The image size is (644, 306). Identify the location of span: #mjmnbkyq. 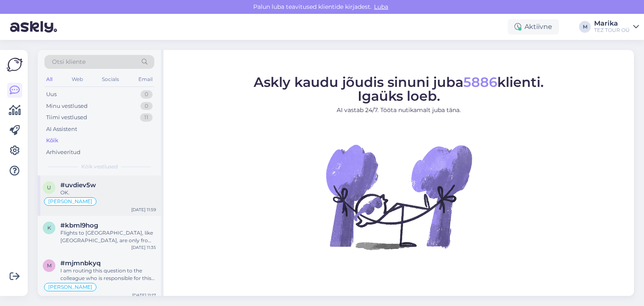
(80, 263).